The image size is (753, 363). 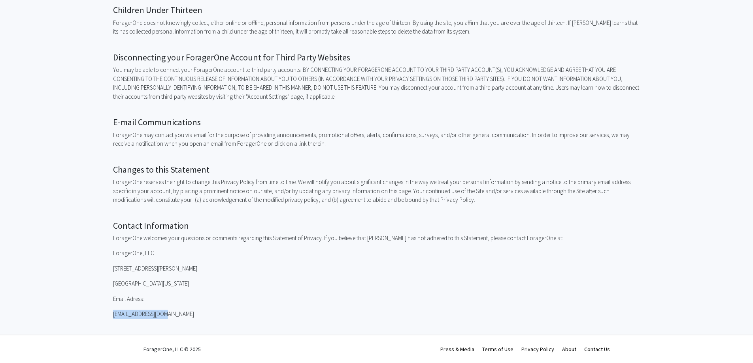 What do you see at coordinates (377, 191) in the screenshot?
I see `p: ForagerOne reserves the right to change this Privacy Policy from time to time. We will notify you...` at bounding box center [377, 191].